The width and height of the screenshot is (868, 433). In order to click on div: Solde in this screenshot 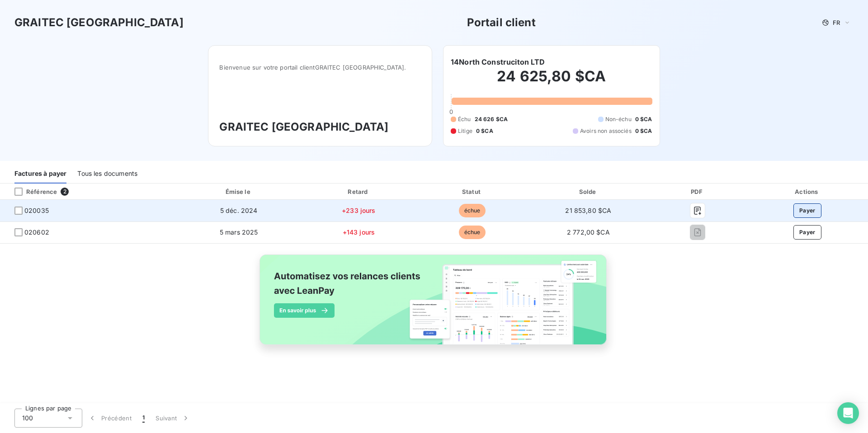, I will do `click(588, 191)`.